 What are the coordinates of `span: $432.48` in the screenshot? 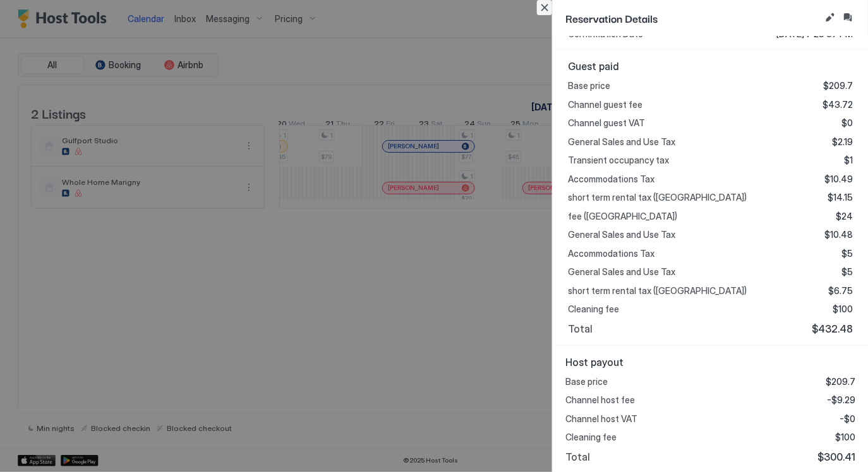 It's located at (832, 329).